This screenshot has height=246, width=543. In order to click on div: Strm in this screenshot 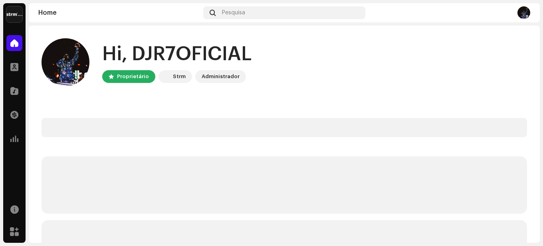, I will do `click(179, 77)`.